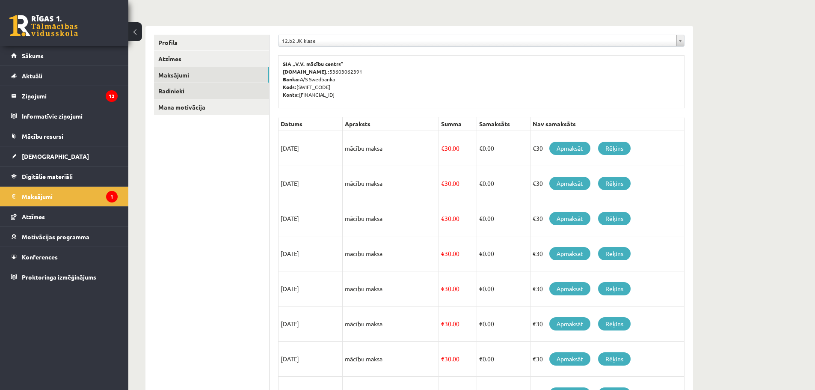  Describe the element at coordinates (44, 26) in the screenshot. I see `a: Rīgas 1. Tālmācības vidusskola` at that location.